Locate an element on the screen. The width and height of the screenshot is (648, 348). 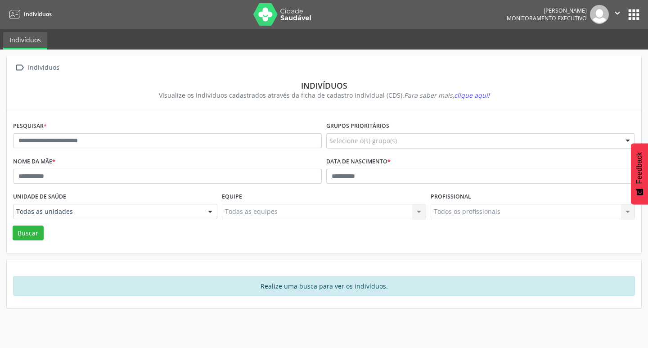
label: Nome da mãe is located at coordinates (34, 162).